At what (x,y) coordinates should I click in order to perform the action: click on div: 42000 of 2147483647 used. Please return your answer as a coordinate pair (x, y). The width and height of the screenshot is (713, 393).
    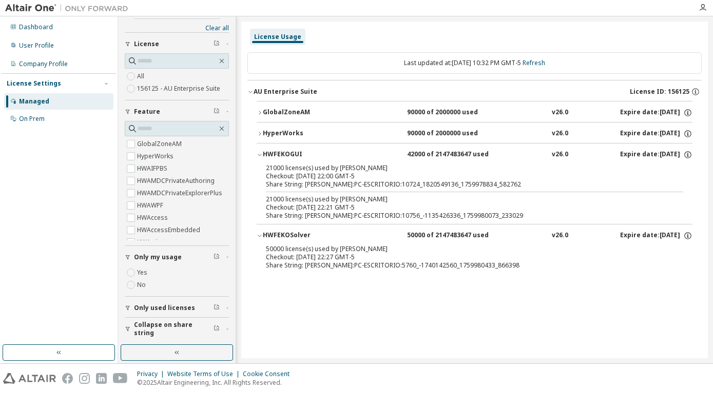
    Looking at the image, I should click on (453, 155).